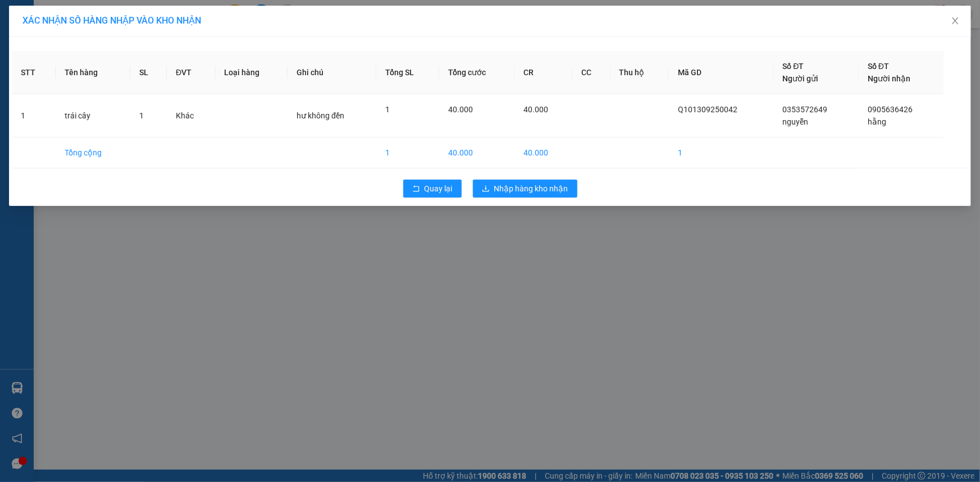  I want to click on button: rollbackQuay lại, so click(433, 189).